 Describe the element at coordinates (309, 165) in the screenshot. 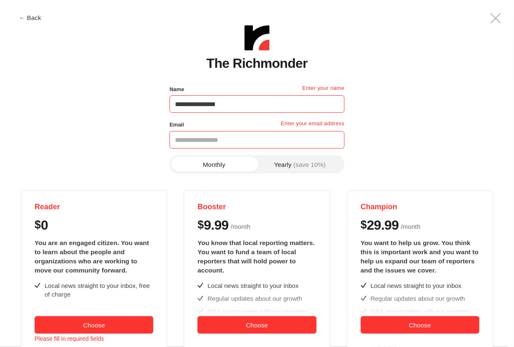

I see `span: (save 10%)` at that location.